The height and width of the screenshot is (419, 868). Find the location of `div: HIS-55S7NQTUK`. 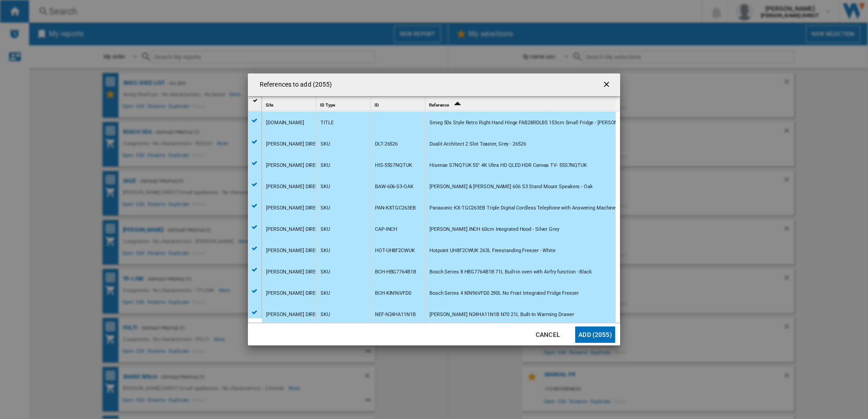

div: HIS-55S7NQTUK is located at coordinates (394, 166).